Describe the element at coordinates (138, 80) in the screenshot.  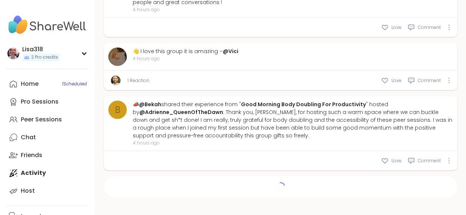
I see `a: 1 Reaction` at that location.